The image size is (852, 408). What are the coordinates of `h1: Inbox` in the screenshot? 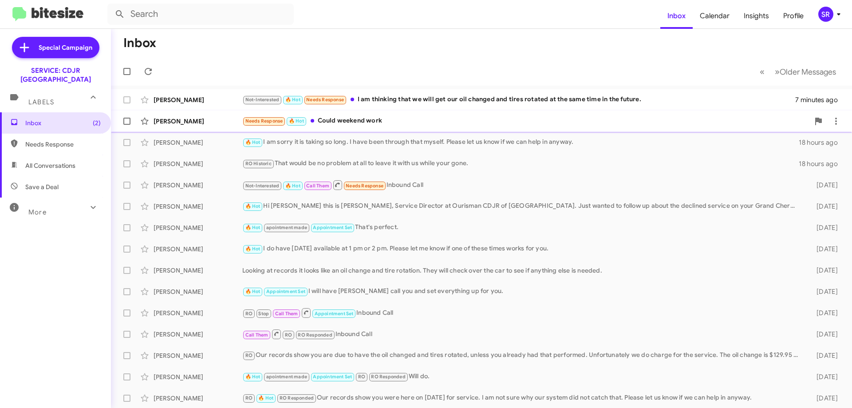 It's located at (140, 43).